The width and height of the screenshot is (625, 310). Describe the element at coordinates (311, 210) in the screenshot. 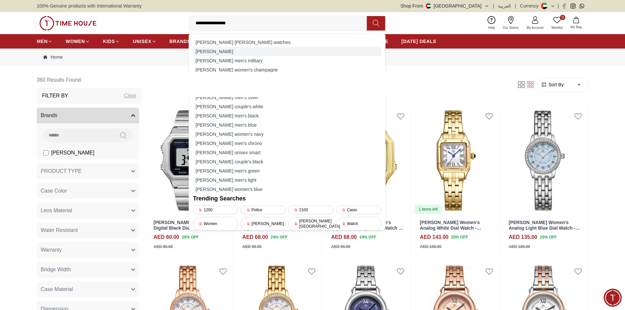

I see `div: 2100` at that location.